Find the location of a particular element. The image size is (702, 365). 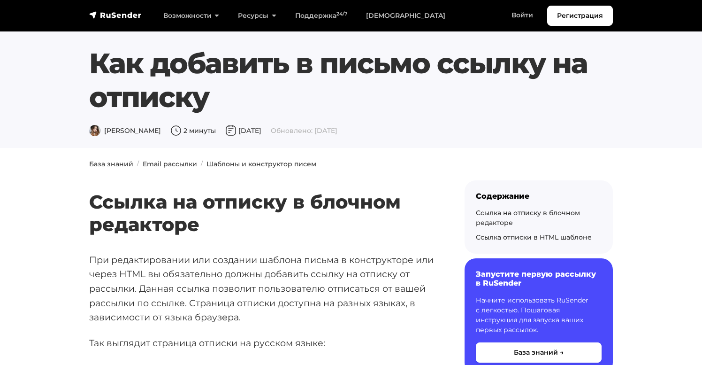

h1: Как добавить в письмо ссылку на отписку is located at coordinates (351, 80).